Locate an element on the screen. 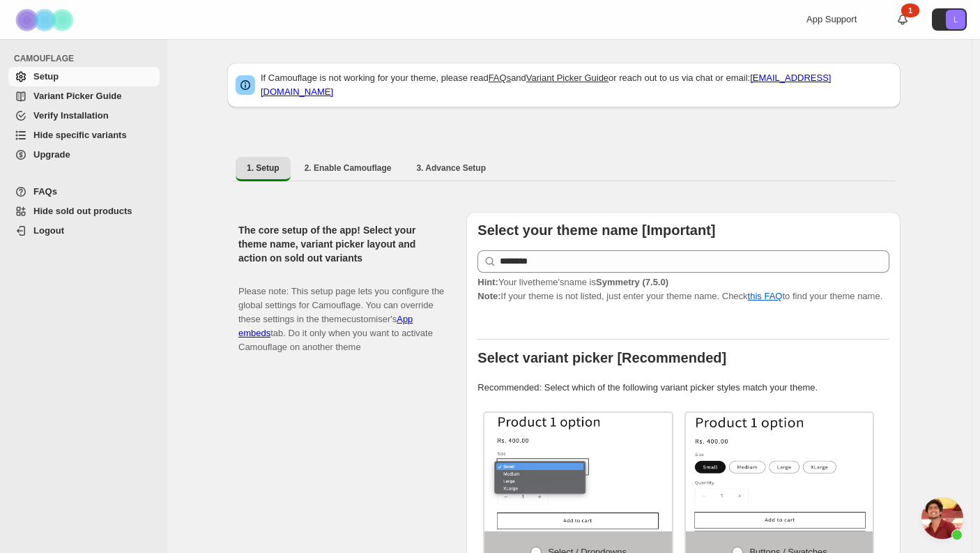  span: Setup is located at coordinates (46, 76).